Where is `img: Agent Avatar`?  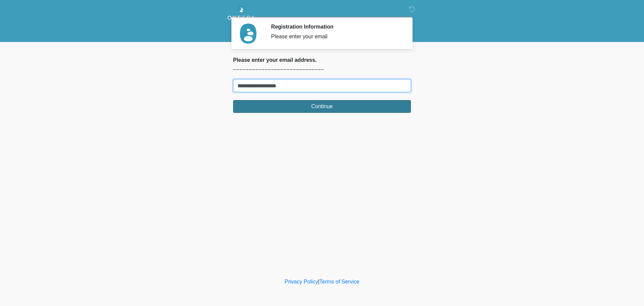 img: Agent Avatar is located at coordinates (248, 34).